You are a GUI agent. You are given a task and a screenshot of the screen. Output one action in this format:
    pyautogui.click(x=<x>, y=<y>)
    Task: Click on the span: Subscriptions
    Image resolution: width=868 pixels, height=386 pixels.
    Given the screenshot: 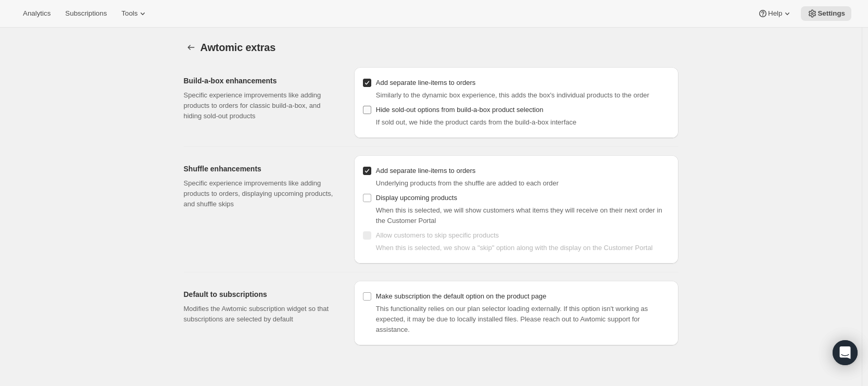 What is the action you would take?
    pyautogui.click(x=86, y=13)
    